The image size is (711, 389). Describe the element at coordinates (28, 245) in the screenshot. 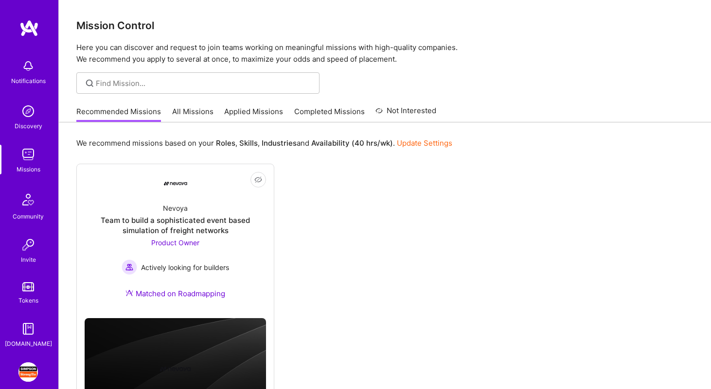

I see `img: Invite` at that location.